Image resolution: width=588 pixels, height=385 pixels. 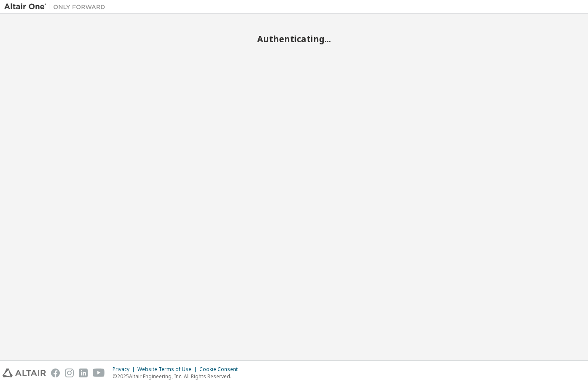 What do you see at coordinates (99, 373) in the screenshot?
I see `img: youtube.svg` at bounding box center [99, 373].